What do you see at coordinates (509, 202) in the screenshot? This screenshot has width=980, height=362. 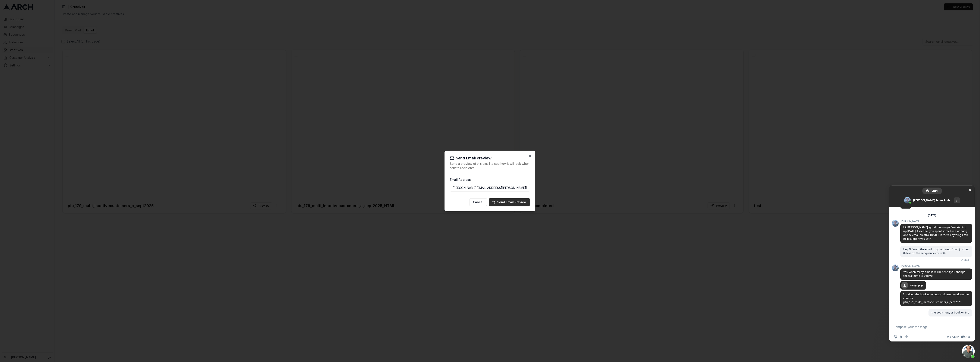 I see `div: Send Email Preview` at bounding box center [509, 202].